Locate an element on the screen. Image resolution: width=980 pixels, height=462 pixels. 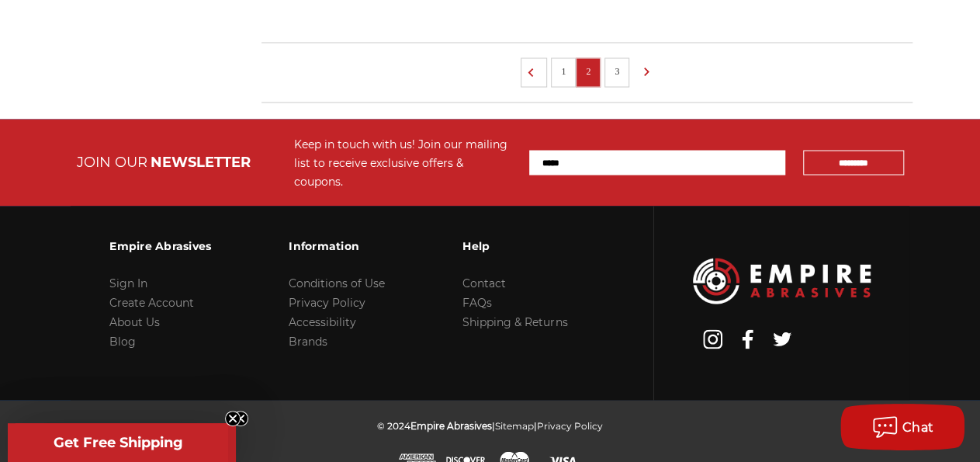
span: Empire Abrasives is located at coordinates (451, 425).